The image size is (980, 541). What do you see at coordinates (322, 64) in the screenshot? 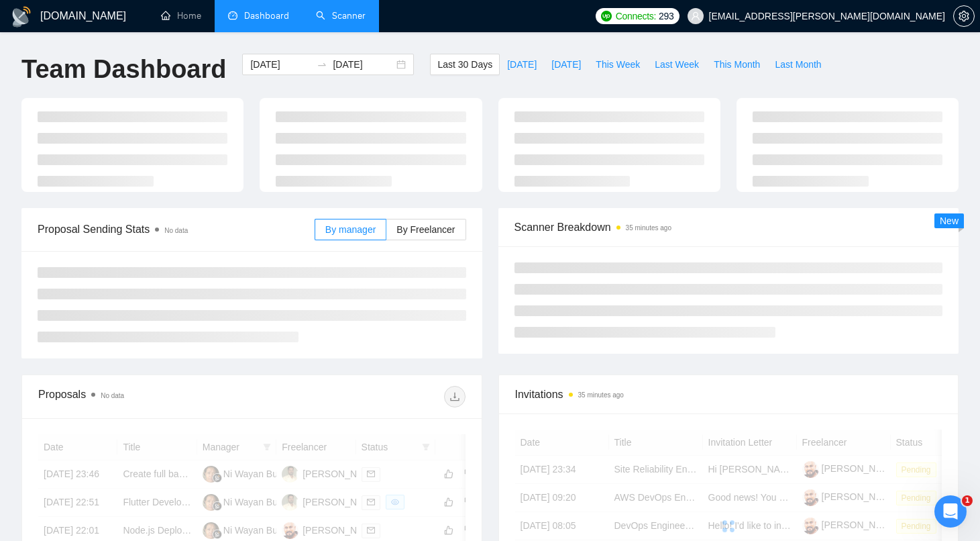
I see `span: to` at bounding box center [322, 64].